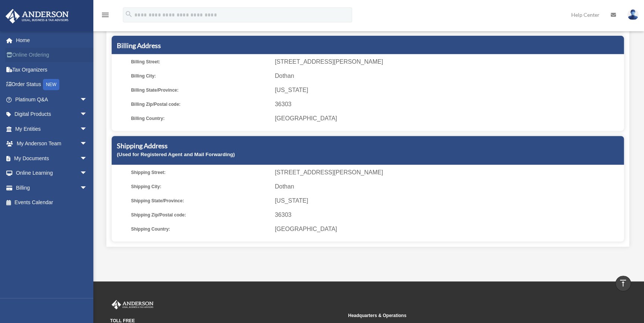  Describe the element at coordinates (52, 188) in the screenshot. I see `a: Billingarrow_drop_down` at that location.